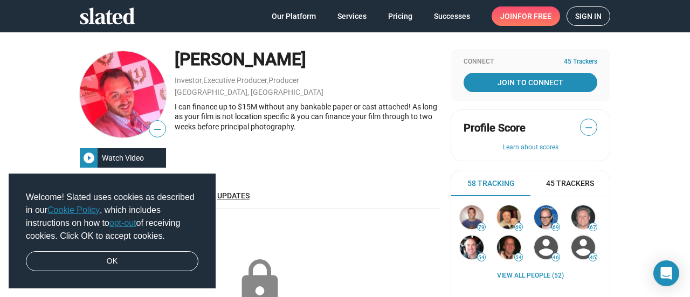 This screenshot has height=297, width=690. What do you see at coordinates (112, 261) in the screenshot?
I see `a: dismiss cookie message` at bounding box center [112, 261].